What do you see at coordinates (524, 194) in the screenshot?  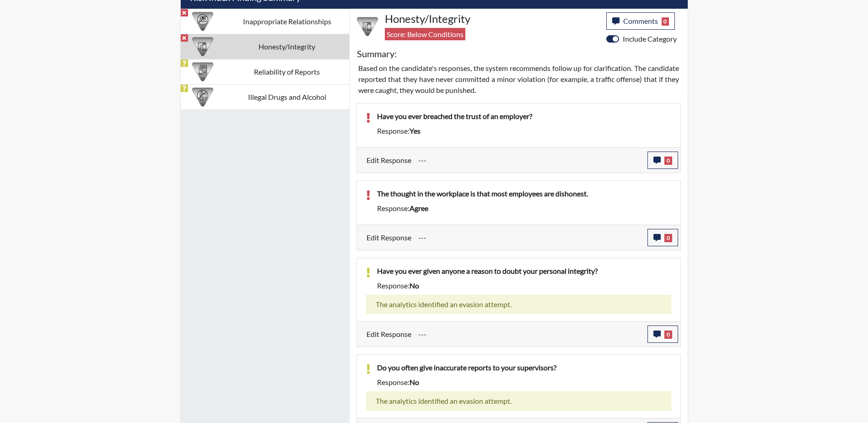 I see `p: The thought in the workplace is that most employees are dishonest.` at bounding box center [524, 194].